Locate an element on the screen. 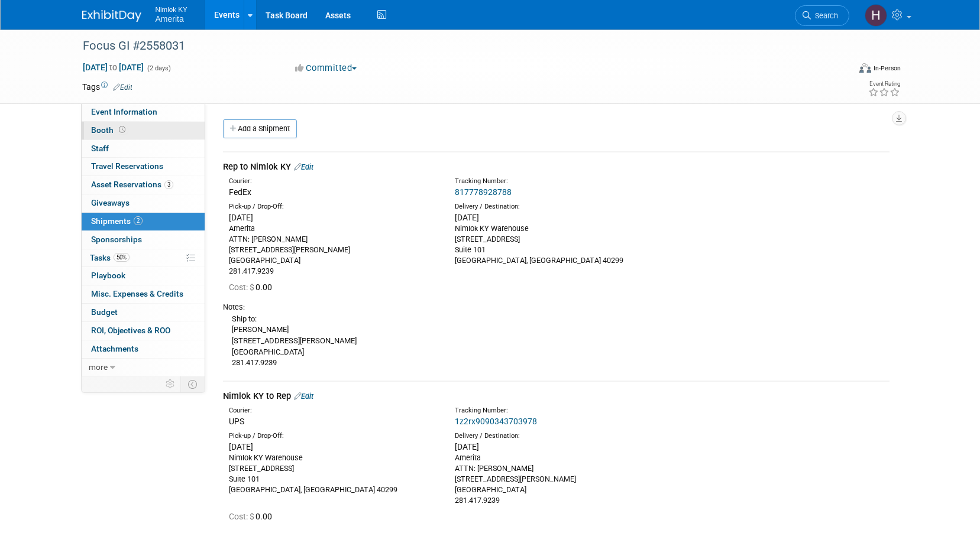 The height and width of the screenshot is (546, 980). a: Search is located at coordinates (822, 15).